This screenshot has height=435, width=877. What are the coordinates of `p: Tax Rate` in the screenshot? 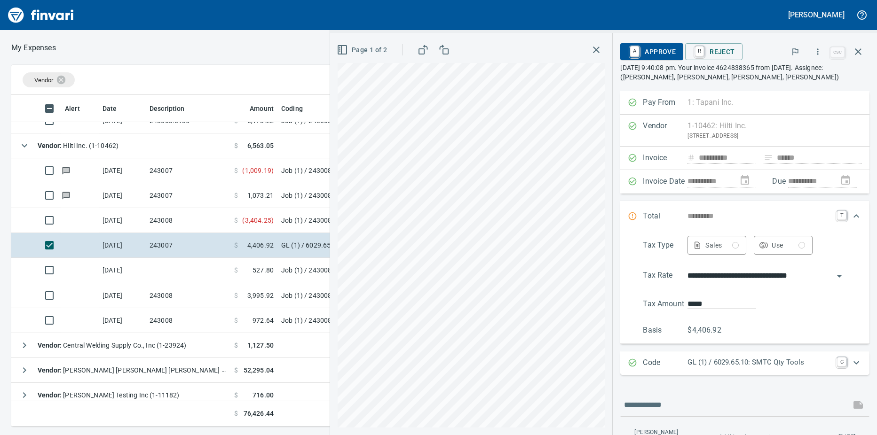 It's located at (665, 276).